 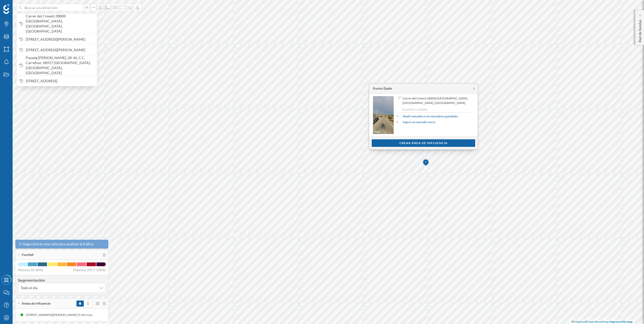 What do you see at coordinates (62, 280) in the screenshot?
I see `h4: Segmentación` at bounding box center [62, 280].